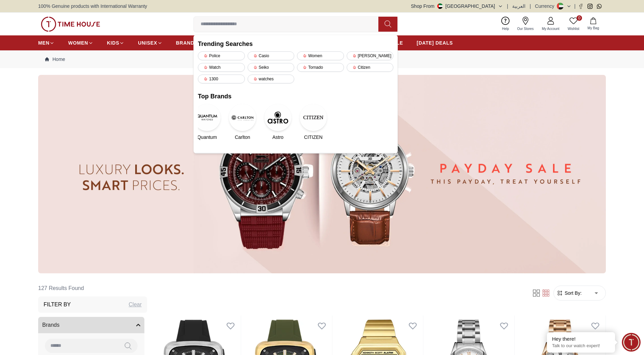 The image size is (644, 355). Describe the element at coordinates (271, 67) in the screenshot. I see `div: Seiko` at that location.